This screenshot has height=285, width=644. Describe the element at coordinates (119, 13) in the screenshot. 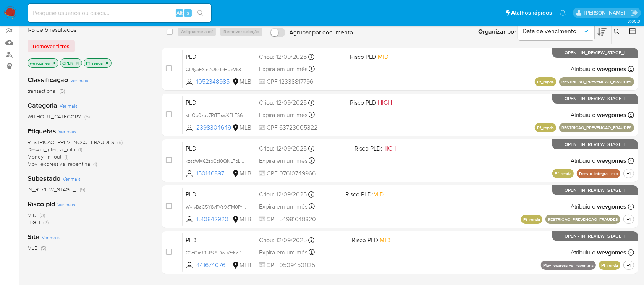

I see `input: Pesquise usuários ou casos...` at that location.